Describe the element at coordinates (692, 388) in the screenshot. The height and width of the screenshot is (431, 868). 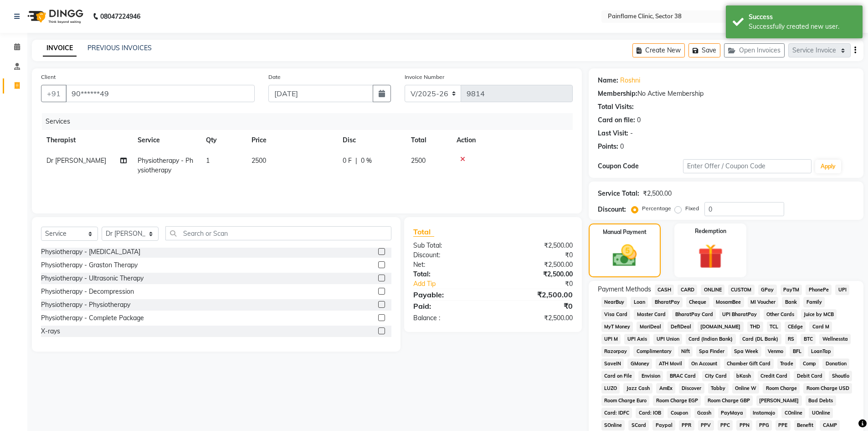
I see `span: Discover` at that location.